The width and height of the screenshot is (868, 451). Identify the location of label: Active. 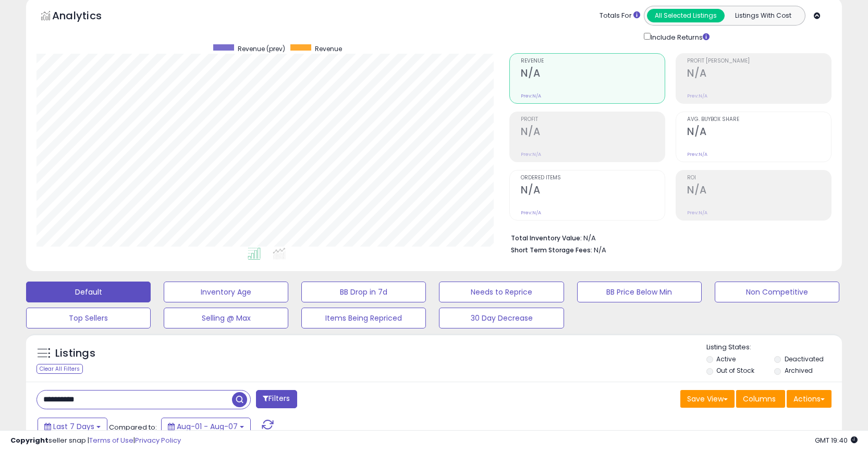
(725, 359).